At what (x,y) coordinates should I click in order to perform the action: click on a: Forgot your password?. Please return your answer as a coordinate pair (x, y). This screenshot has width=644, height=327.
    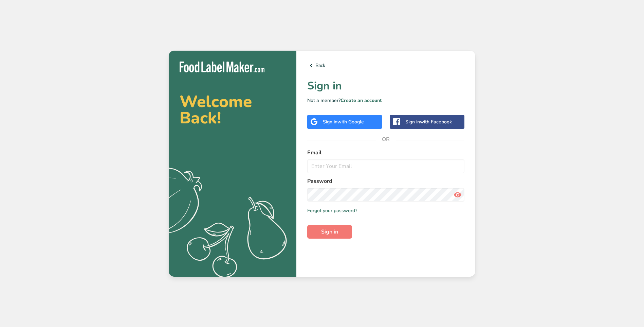
    Looking at the image, I should click on (332, 210).